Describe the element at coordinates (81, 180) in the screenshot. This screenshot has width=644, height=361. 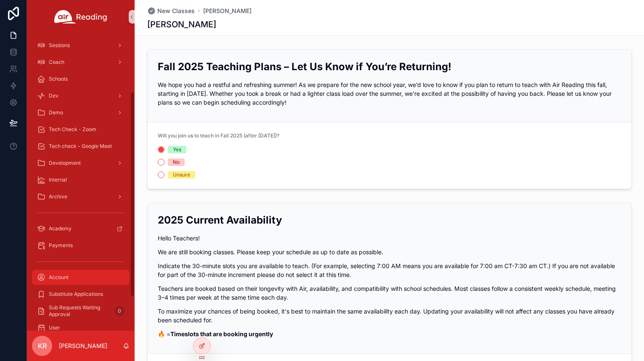
I see `a: Internal` at that location.